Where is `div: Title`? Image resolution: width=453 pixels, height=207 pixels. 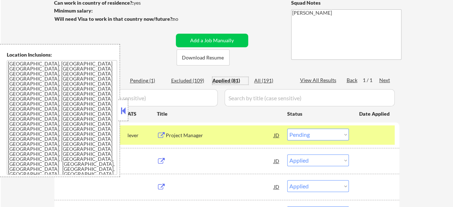
div: Title is located at coordinates (218, 114).